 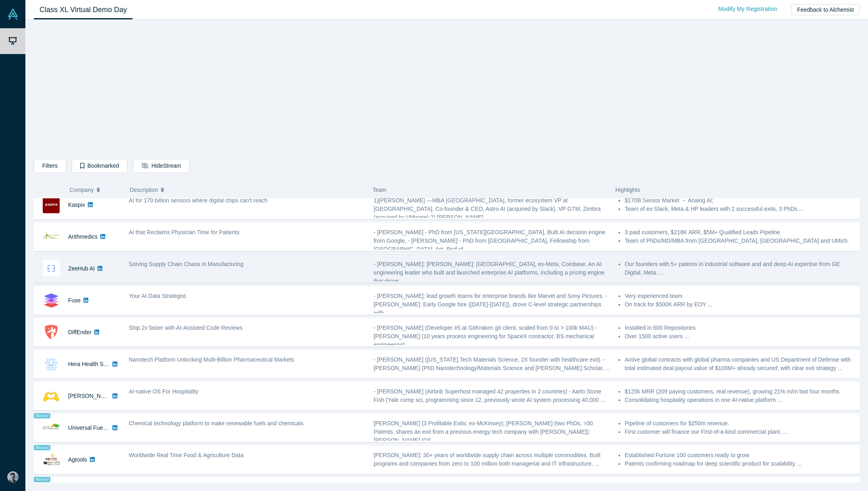 I want to click on span: Chemical technology platform to make renewable fuels and chemicals, so click(x=216, y=424).